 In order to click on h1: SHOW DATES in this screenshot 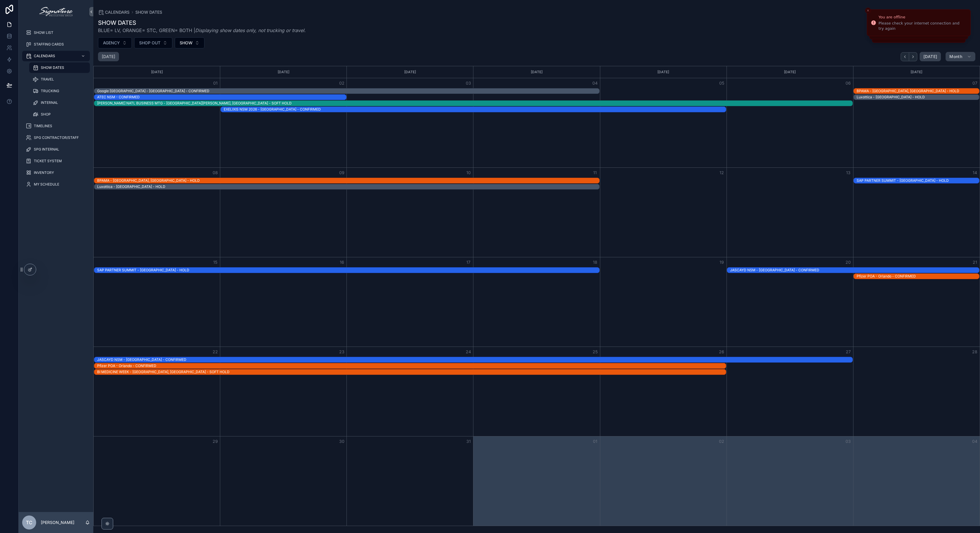, I will do `click(202, 23)`.